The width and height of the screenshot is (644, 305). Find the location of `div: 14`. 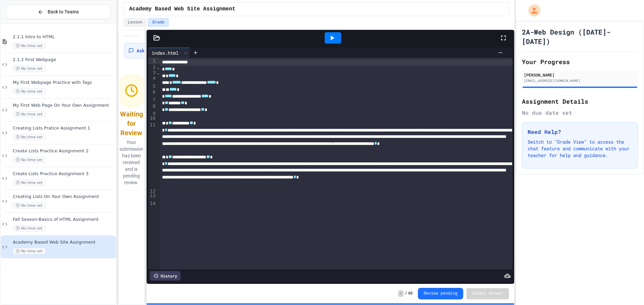

div: 14 is located at coordinates (152, 230).